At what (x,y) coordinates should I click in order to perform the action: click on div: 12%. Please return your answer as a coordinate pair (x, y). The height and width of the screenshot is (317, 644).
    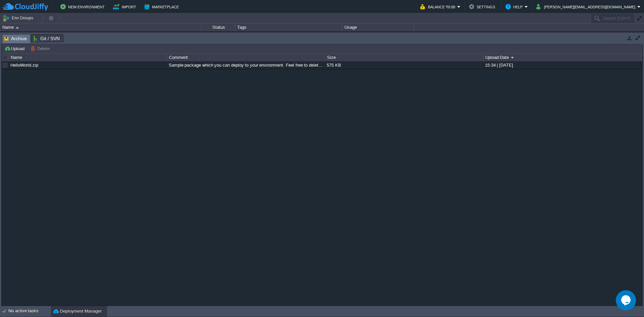
    Looking at the image, I should click on (388, 40).